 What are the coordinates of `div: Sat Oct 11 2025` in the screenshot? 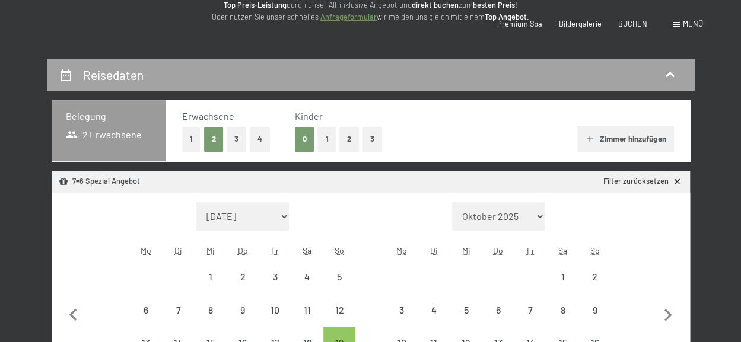 It's located at (307, 310).